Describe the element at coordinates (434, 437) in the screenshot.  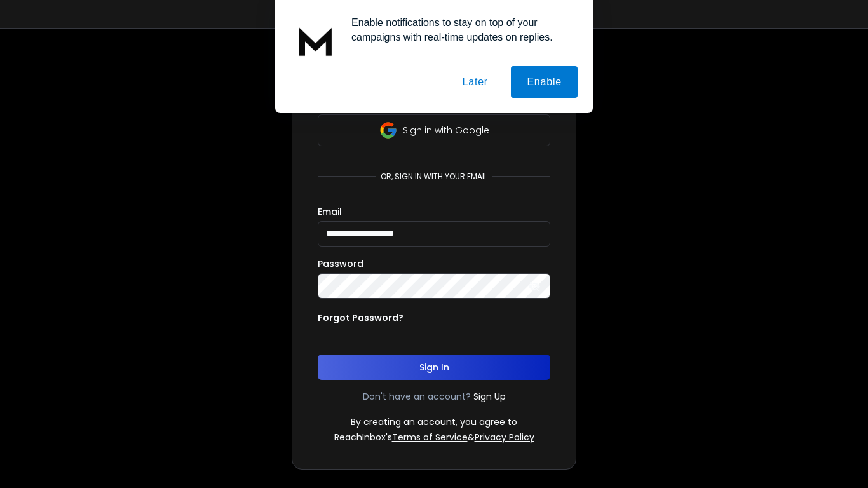
I see `p: ReachInbox's &` at that location.